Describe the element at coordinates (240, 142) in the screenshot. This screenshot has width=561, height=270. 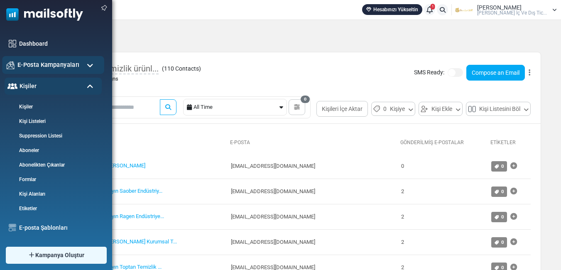
I see `a: E-Posta` at that location.